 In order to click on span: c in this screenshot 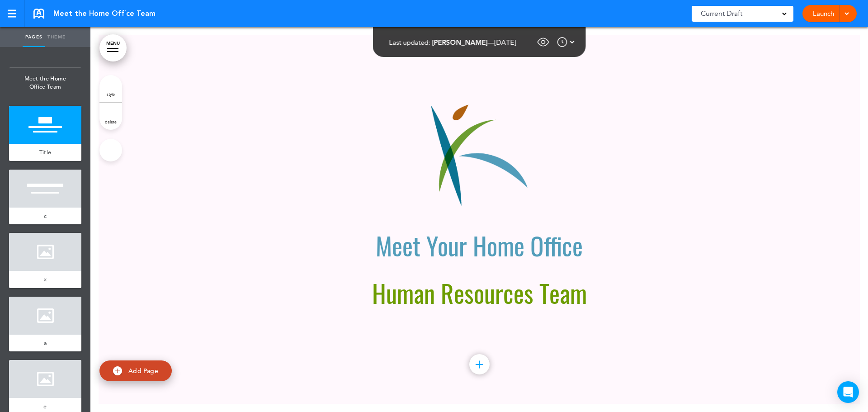, I will do `click(45, 216)`.